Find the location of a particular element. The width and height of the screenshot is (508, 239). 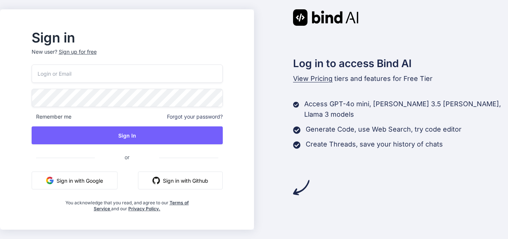

span: or is located at coordinates (127, 157).